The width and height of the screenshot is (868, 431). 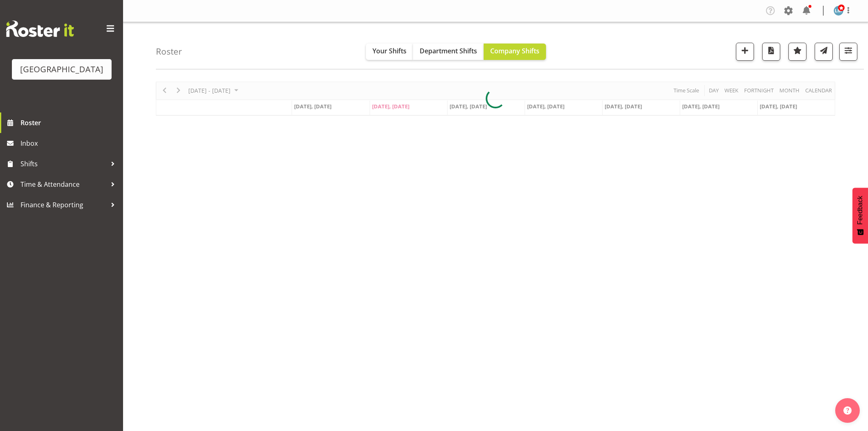 What do you see at coordinates (847, 410) in the screenshot?
I see `img: help-xxl-2.png` at bounding box center [847, 410].